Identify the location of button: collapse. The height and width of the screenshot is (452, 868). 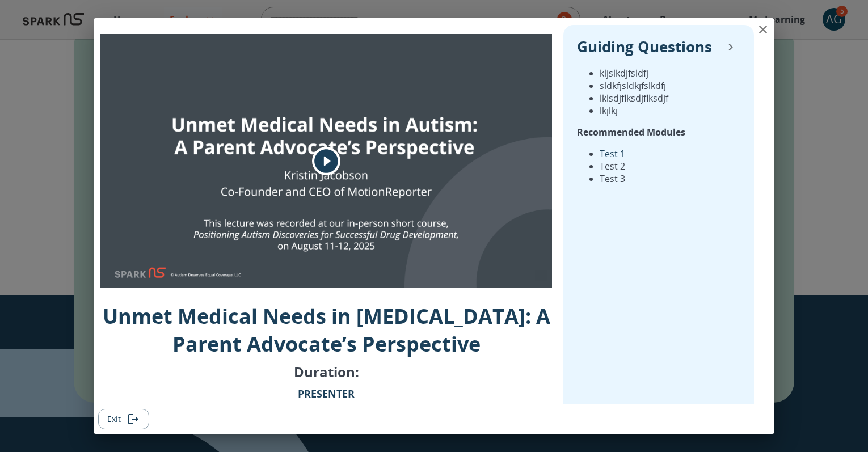
(731, 47).